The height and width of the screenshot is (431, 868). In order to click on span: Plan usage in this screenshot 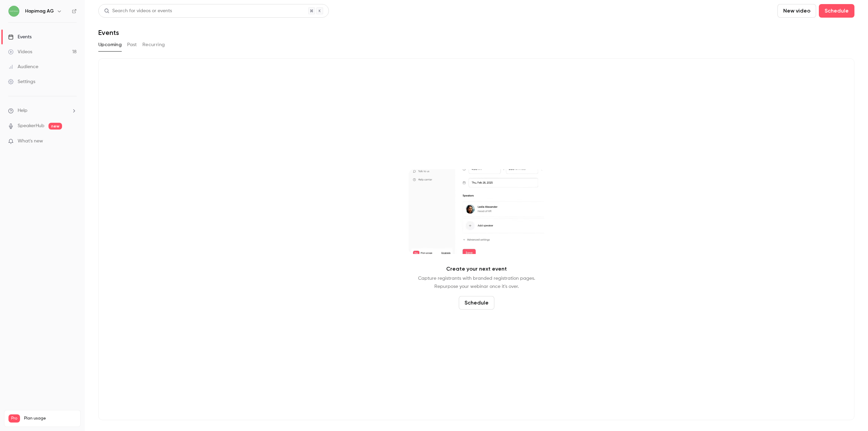, I will do `click(50, 419)`.